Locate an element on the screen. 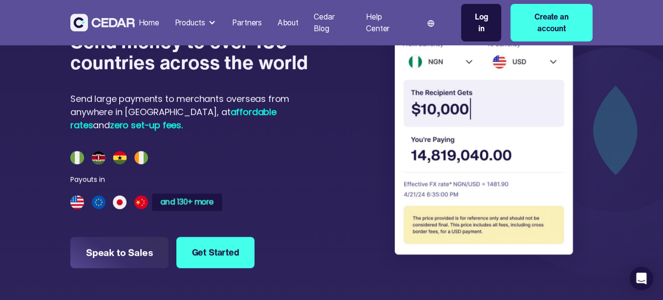 This screenshot has height=300, width=663. a: Cedar Blog is located at coordinates (332, 22).